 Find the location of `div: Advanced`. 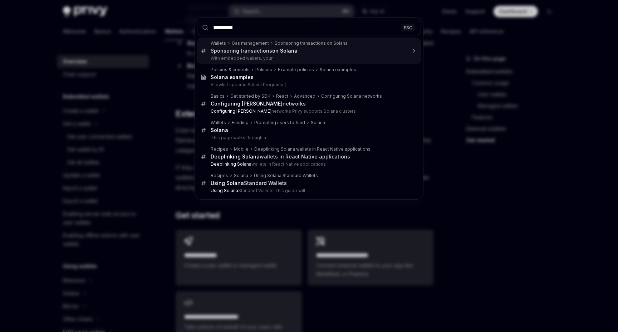

div: Advanced is located at coordinates (305, 96).